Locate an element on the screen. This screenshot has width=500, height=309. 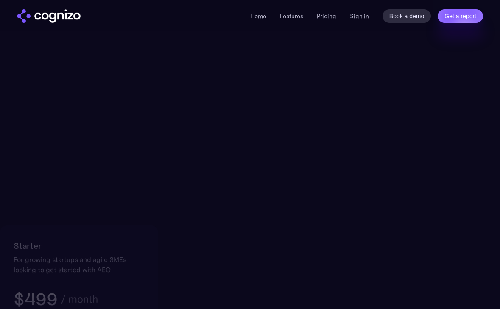
a: Get a report is located at coordinates (460, 16).